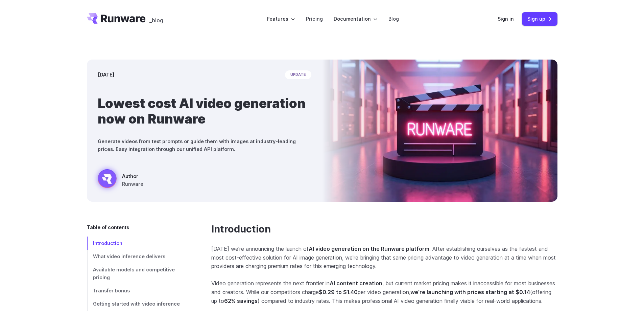  What do you see at coordinates (470, 292) in the screenshot?
I see `strong: we're launching with prices starting at $0.14` at bounding box center [470, 292].